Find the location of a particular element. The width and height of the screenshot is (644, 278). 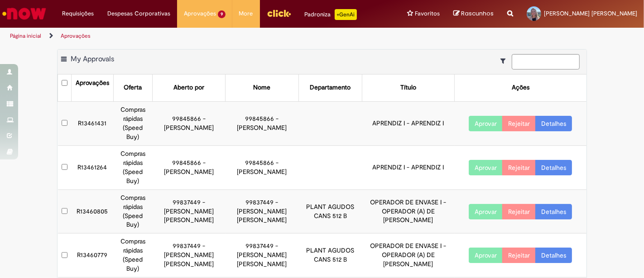

td: R13461264 is located at coordinates (93, 167).